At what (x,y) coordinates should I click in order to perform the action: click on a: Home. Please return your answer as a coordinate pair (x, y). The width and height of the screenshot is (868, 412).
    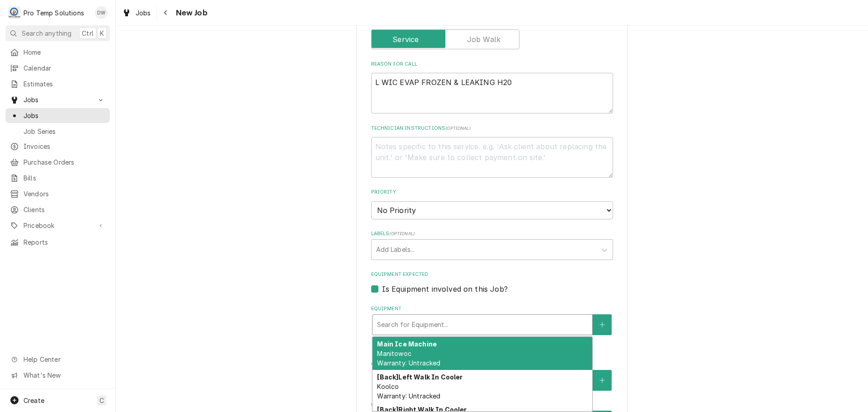
    Looking at the image, I should click on (57, 52).